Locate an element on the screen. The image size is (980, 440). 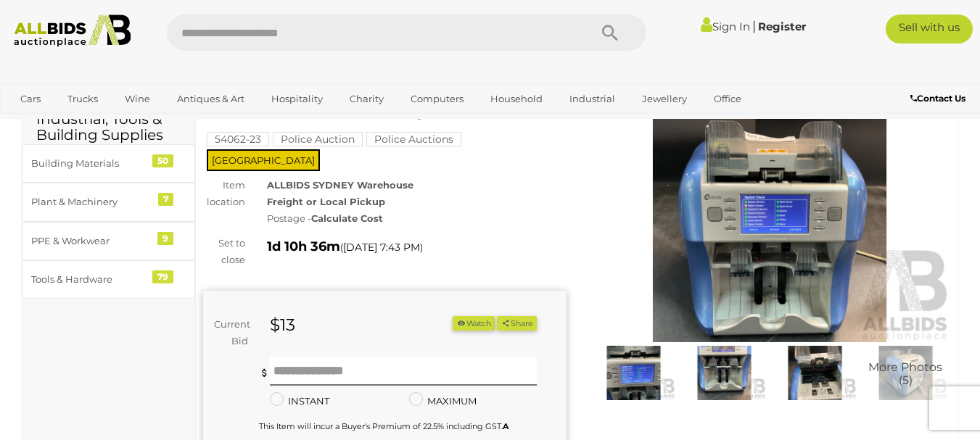
mark: 54062-23 is located at coordinates (238, 139).